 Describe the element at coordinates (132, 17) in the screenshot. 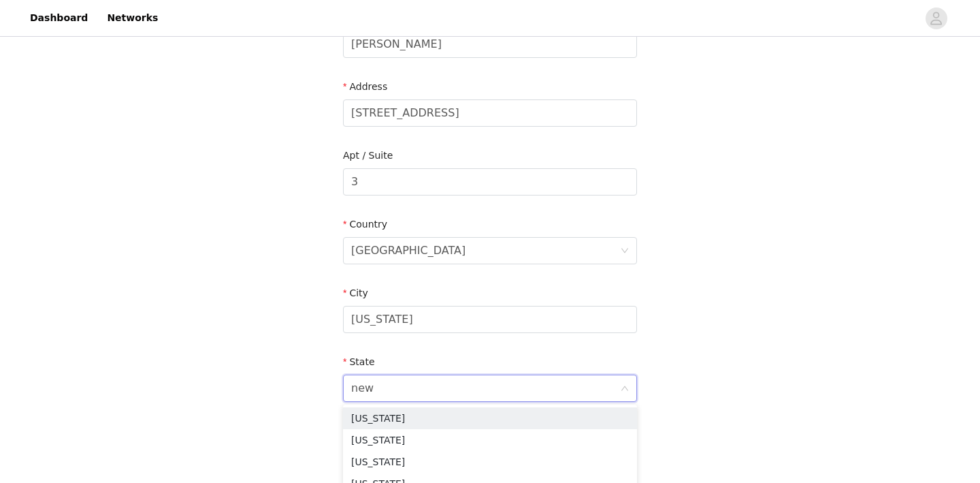

I see `a: Networks` at that location.